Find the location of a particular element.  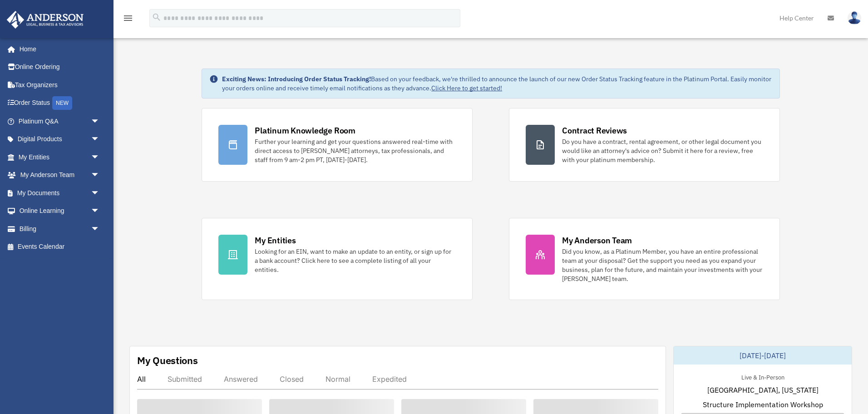

div: Normal is located at coordinates (338, 379).